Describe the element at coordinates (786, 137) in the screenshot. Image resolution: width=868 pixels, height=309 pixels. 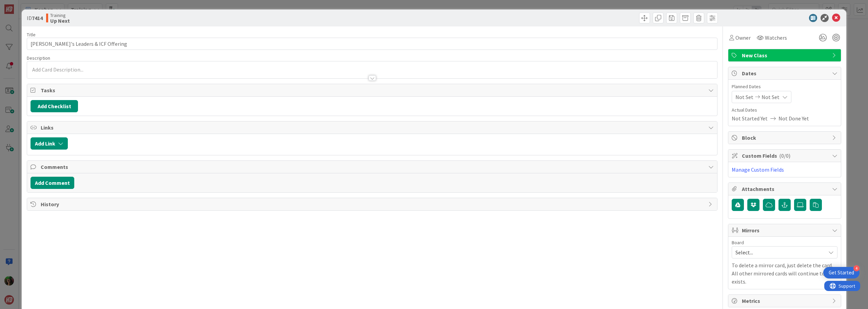
I see `span: Block` at that location.